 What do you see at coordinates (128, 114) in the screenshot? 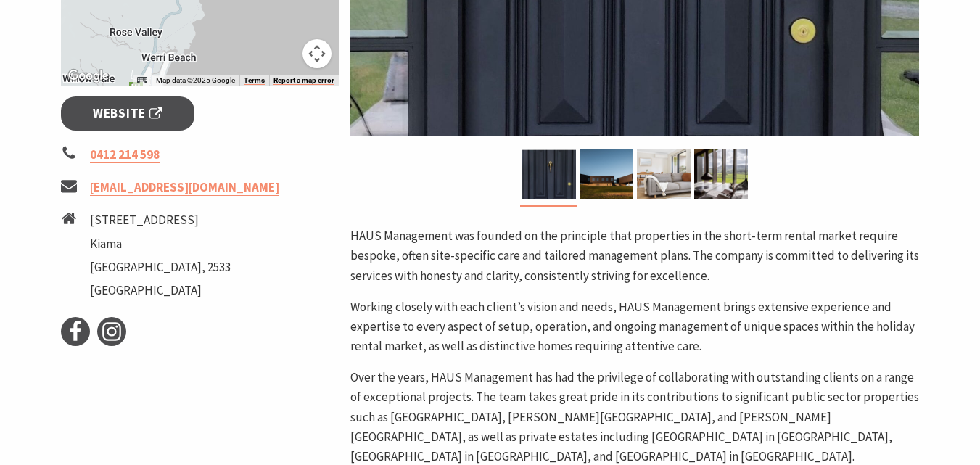
I see `a: Website` at bounding box center [128, 114].